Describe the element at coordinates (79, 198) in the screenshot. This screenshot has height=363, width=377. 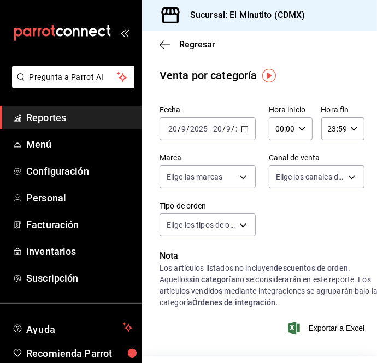
I see `span: Personal` at that location.